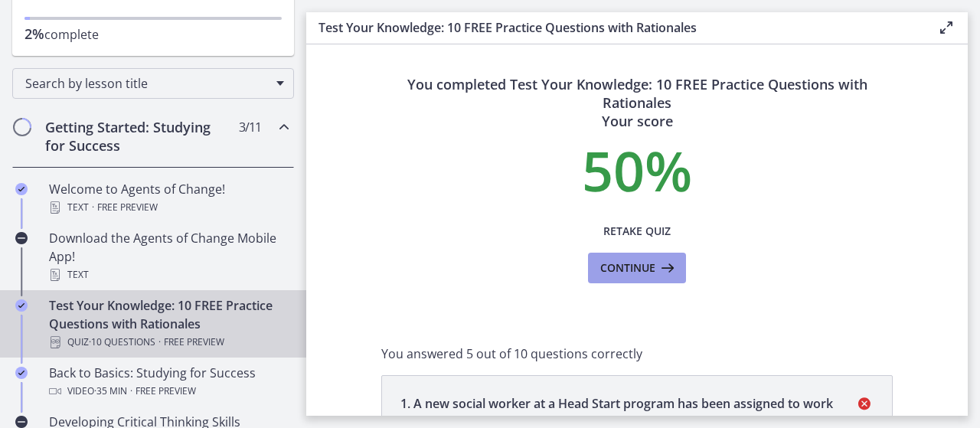 The width and height of the screenshot is (980, 428). Describe the element at coordinates (628, 268) in the screenshot. I see `span: Continue` at that location.